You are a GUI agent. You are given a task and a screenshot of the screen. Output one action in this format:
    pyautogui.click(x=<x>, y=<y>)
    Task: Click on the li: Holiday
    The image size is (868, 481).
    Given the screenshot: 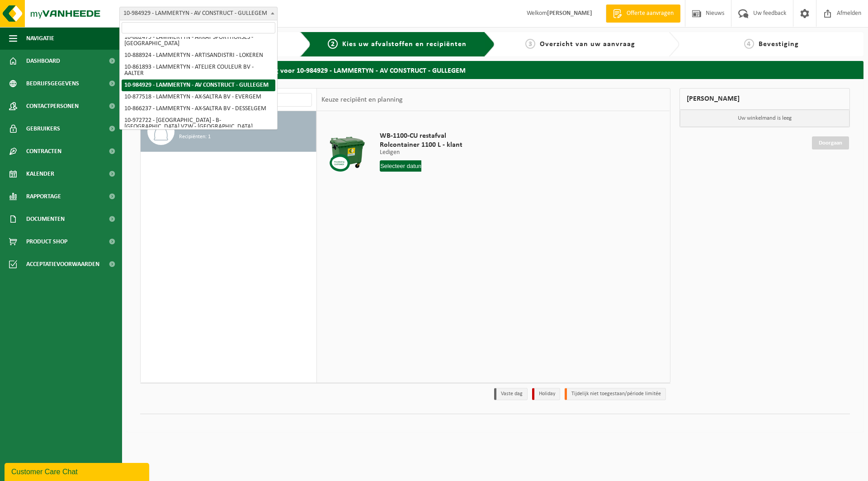 What is the action you would take?
    pyautogui.click(x=546, y=394)
    